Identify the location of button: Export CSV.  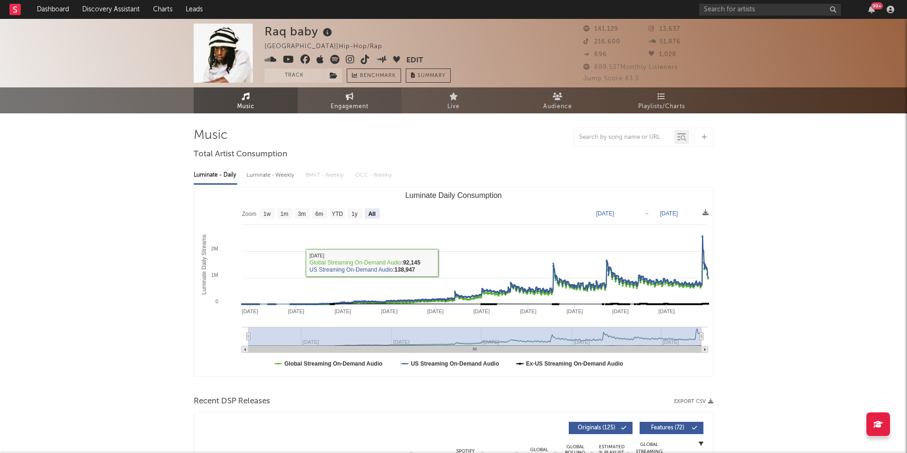
(694, 402).